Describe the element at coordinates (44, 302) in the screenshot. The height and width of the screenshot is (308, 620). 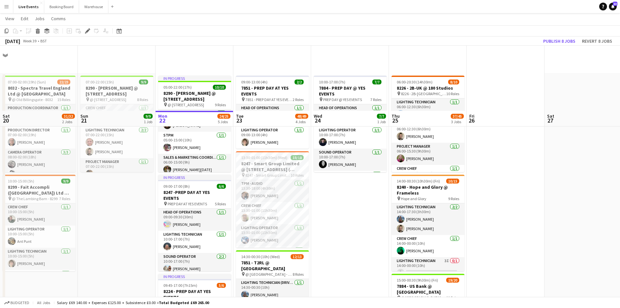
I see `span: All jobs` at that location.